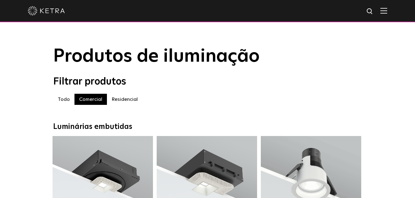  What do you see at coordinates (64, 100) in the screenshot?
I see `label: Todo` at bounding box center [64, 100].